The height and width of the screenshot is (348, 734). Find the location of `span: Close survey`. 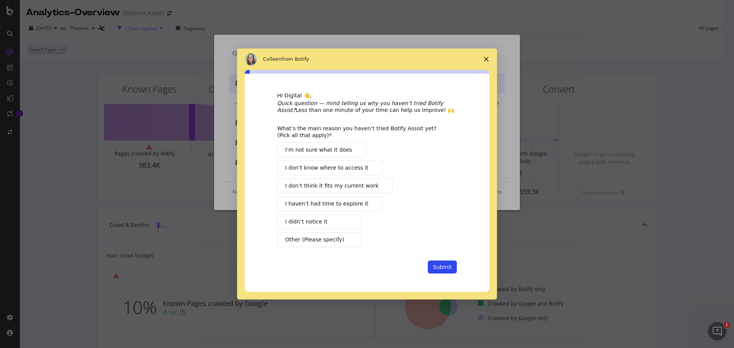

span: Close survey is located at coordinates (486, 59).